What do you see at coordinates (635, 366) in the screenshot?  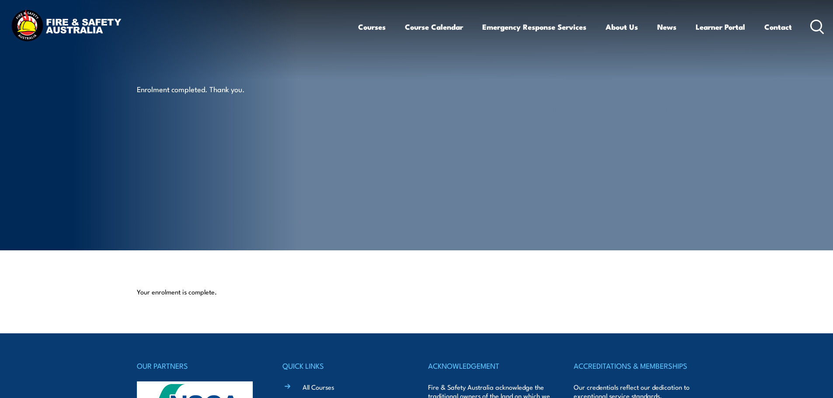 I see `h4: ACCREDITATIONS & MEMBERSHIPS` at bounding box center [635, 366].